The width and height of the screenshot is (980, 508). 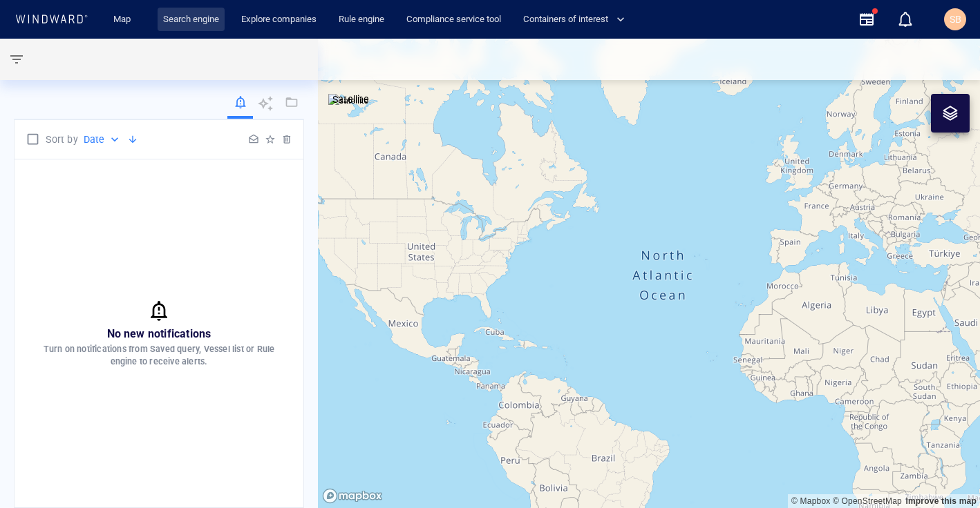 I want to click on a: Search engine, so click(x=191, y=19).